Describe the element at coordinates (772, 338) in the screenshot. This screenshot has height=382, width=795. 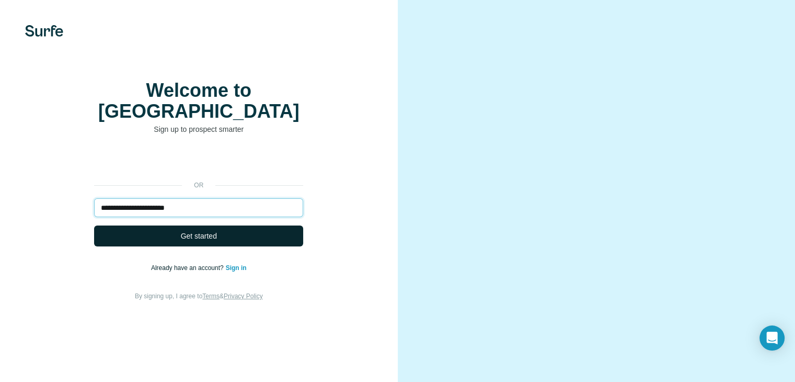
I see `div: Open Intercom Messenger` at that location.